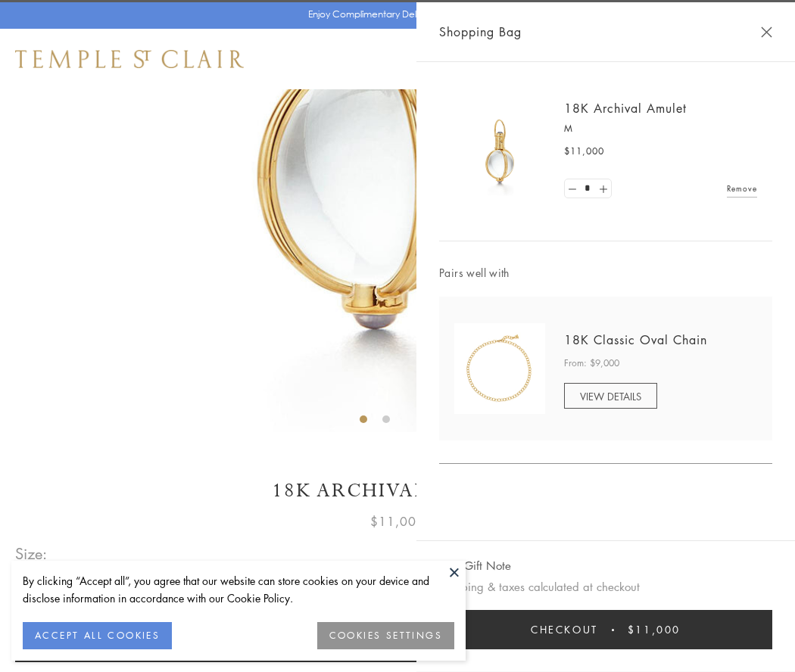  I want to click on p: Shipping & taxes calculated at checkout, so click(605, 587).